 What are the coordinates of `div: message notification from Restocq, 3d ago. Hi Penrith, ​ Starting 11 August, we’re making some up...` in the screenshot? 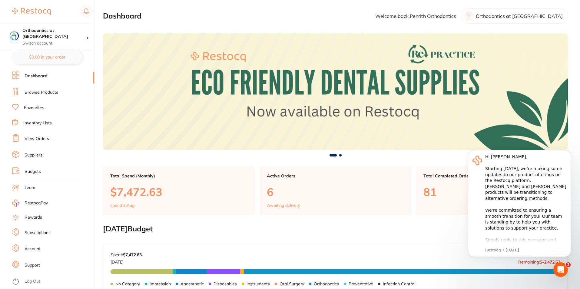 It's located at (61, 62).